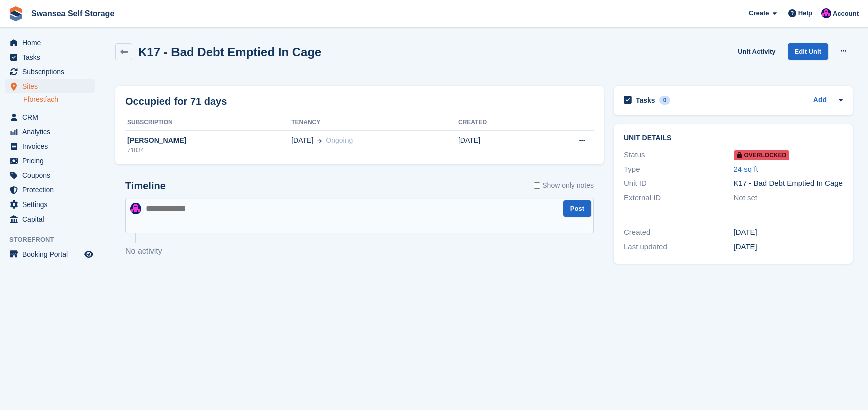 This screenshot has width=868, height=410. What do you see at coordinates (208, 150) in the screenshot?
I see `div: 71034` at bounding box center [208, 150].